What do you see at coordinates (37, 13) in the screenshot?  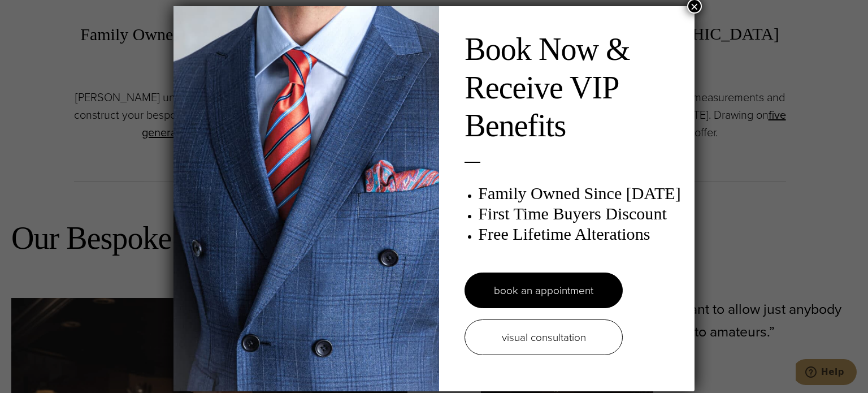 I see `span: Help` at bounding box center [37, 13].